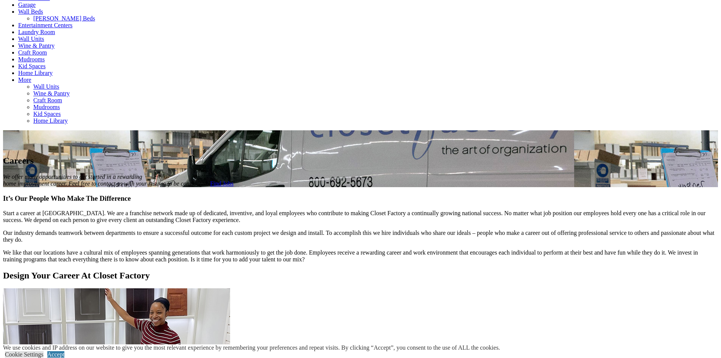 The image size is (721, 358). Describe the element at coordinates (24, 354) in the screenshot. I see `a: Cookie Settings` at that location.